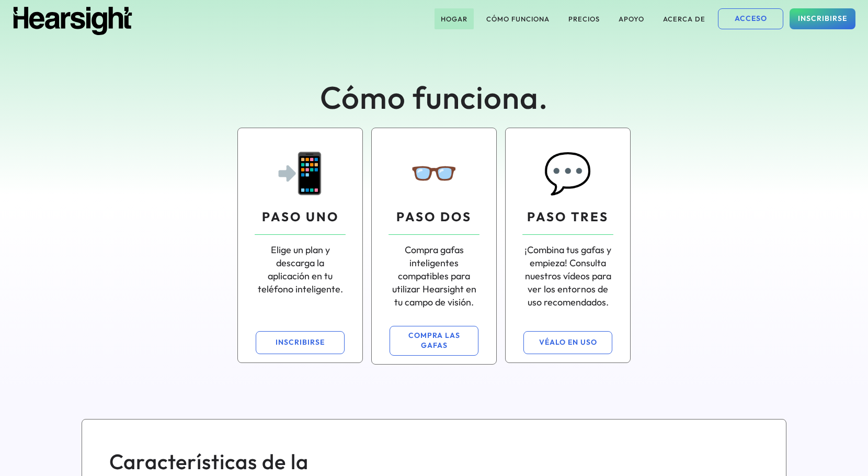 The image size is (868, 476). Describe the element at coordinates (434, 97) in the screenshot. I see `font: Cómo funciona.` at that location.